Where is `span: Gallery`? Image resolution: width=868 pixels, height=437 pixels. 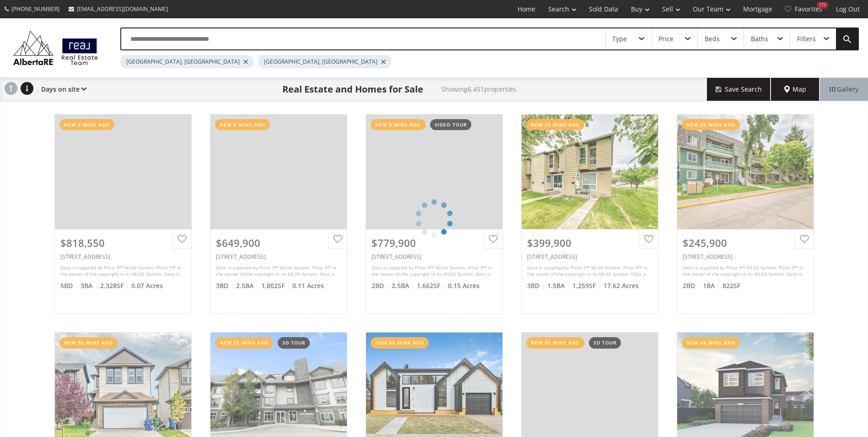
span: Gallery is located at coordinates (844, 90).